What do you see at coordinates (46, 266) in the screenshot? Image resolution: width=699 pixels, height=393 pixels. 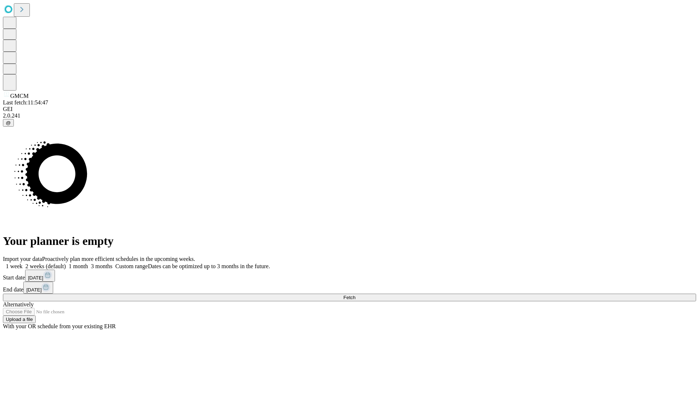 I see `span: 2 weeks (default)` at bounding box center [46, 266].